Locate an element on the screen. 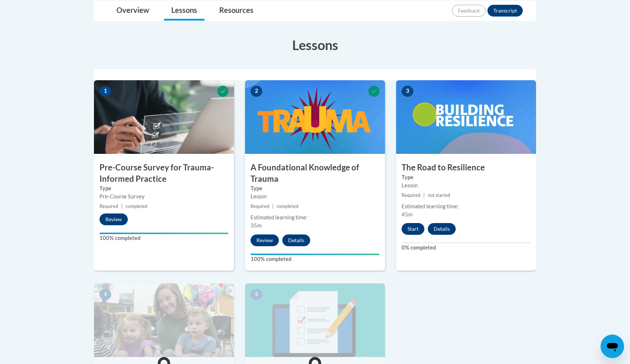 The image size is (630, 364). a: Resources is located at coordinates (236, 10).